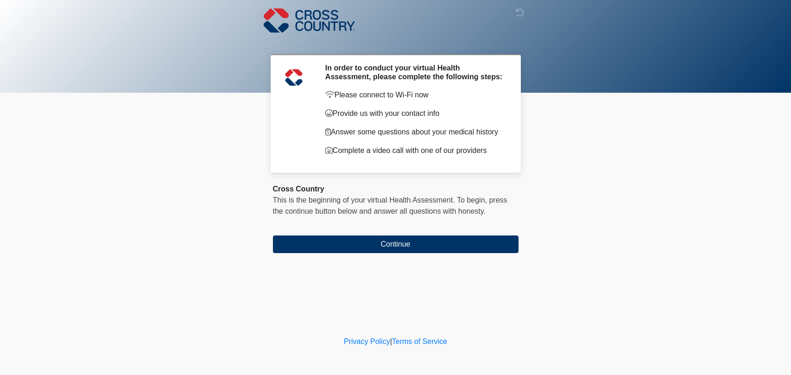  Describe the element at coordinates (367, 341) in the screenshot. I see `a: Privacy Policy` at that location.